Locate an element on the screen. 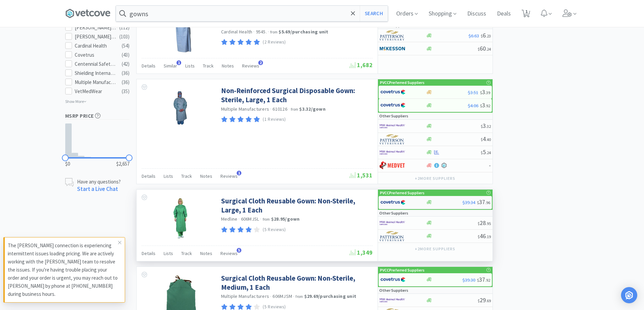 The height and width of the screenshot is (310, 644). a: Surgical Cloth Reusable Gown: Non-Sterile, Large, 1 Each is located at coordinates (296, 205).